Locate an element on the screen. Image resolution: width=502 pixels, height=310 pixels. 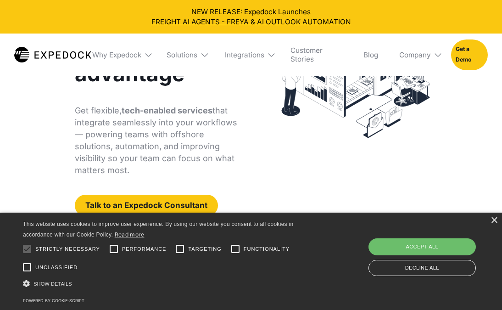
span: This website uses cookies to improve user experience. By using our website you consent to all coo... is located at coordinates (158, 229).